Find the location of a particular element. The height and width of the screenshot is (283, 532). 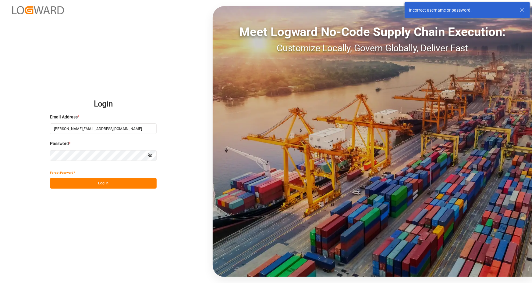

h2: Login is located at coordinates (103, 104).